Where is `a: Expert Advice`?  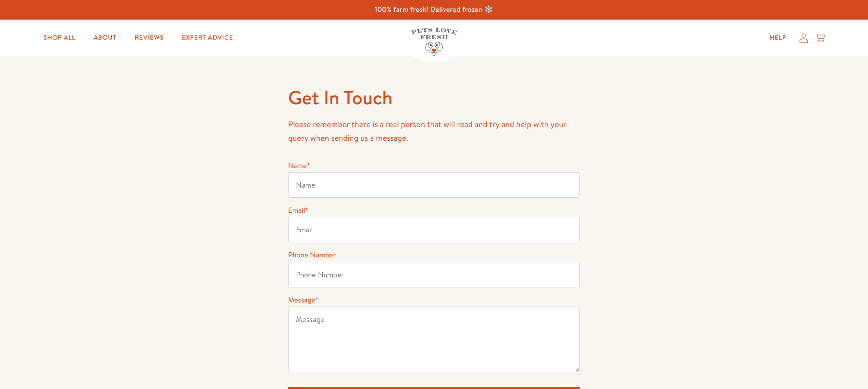 a: Expert Advice is located at coordinates (207, 38).